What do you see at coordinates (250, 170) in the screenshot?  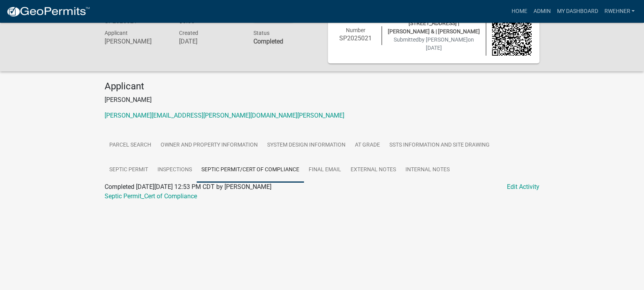 I see `a: Septic Permit/Cert of Compliance` at bounding box center [250, 170].